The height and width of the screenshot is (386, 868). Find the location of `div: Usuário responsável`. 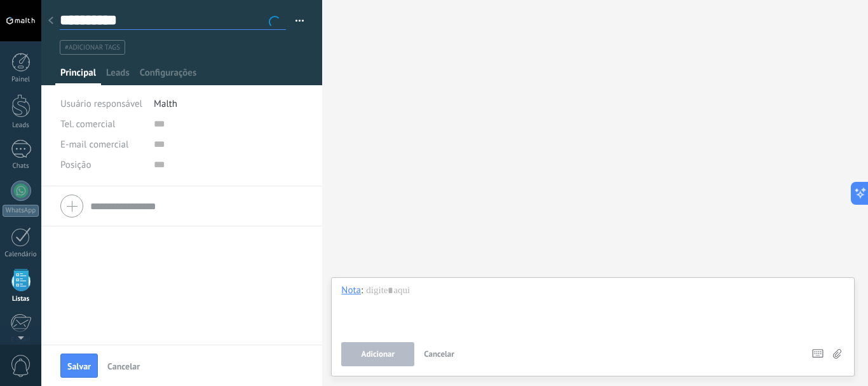

div: Usuário responsável is located at coordinates (103, 103).